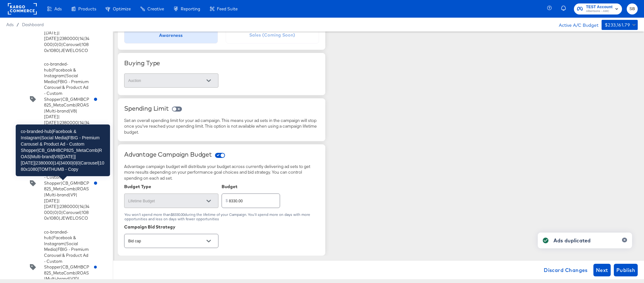  Describe the element at coordinates (619, 25) in the screenshot. I see `button: $233,161.79` at that location.